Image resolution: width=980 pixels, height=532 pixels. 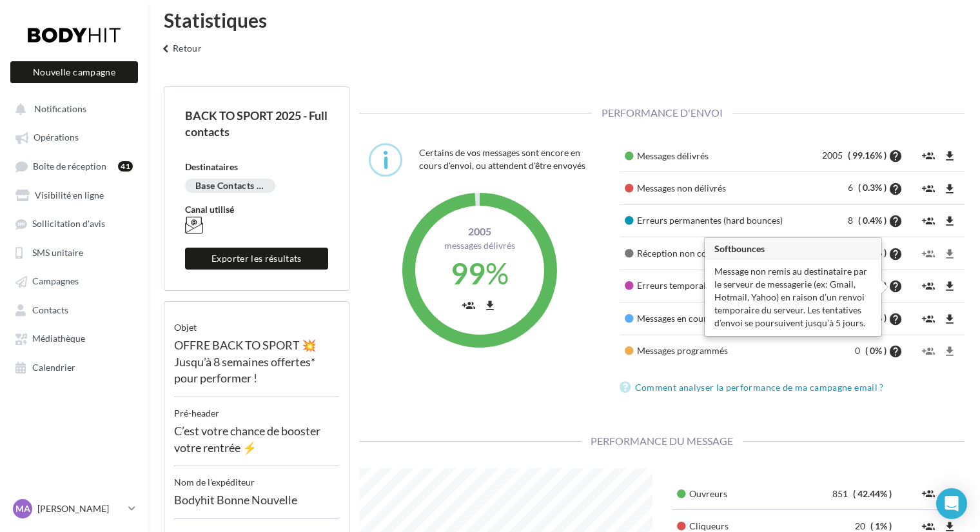 I want to click on button: Nouvelle campagne, so click(x=75, y=72).